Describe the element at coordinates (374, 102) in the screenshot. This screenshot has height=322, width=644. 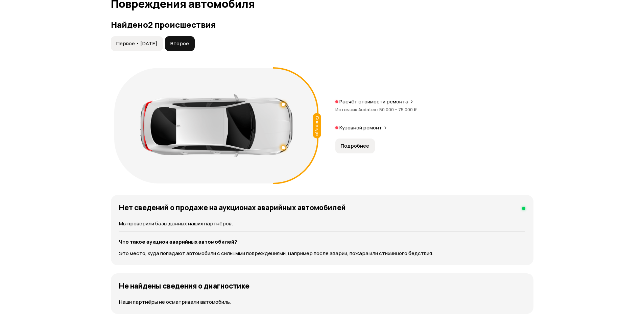
I see `p: Расчёт стоимости ремонта` at that location.